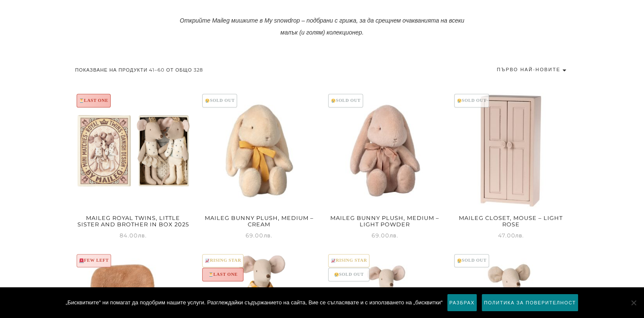 This screenshot has width=644, height=318. Describe the element at coordinates (513, 69) in the screenshot. I see `select: Поръчка` at that location.